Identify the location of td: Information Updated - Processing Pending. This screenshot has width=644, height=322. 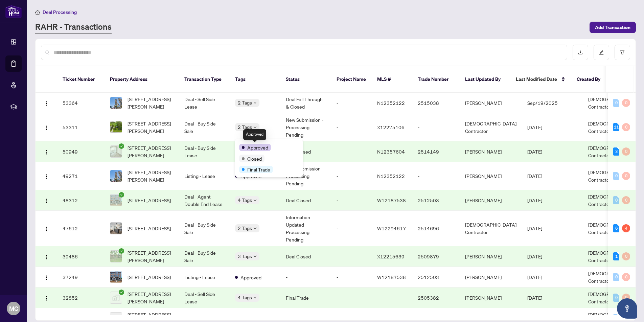
(305, 228).